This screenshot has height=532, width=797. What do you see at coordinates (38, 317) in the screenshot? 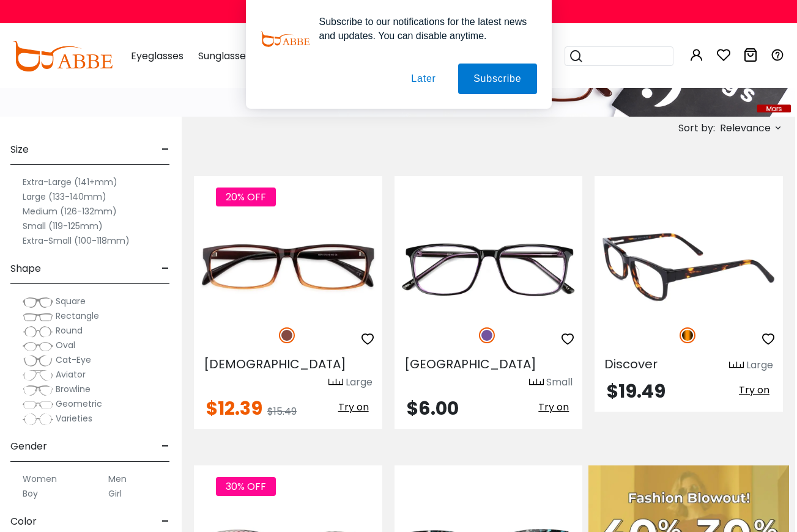
I see `img: Rectangle.png` at bounding box center [38, 317].